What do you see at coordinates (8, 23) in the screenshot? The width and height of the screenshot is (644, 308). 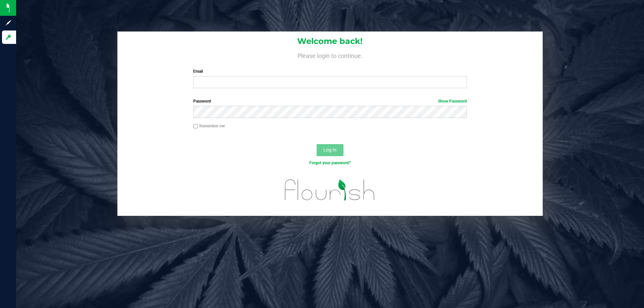 I see `inline-svg: Sign up` at bounding box center [8, 23].